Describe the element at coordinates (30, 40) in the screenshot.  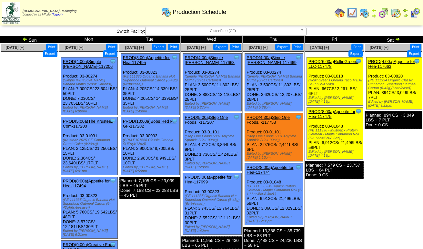
I see `td: Sun` at that location.